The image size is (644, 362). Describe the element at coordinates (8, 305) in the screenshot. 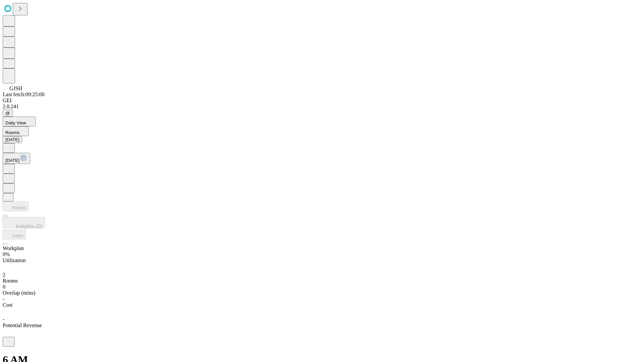

I see `span: Cost` at that location.